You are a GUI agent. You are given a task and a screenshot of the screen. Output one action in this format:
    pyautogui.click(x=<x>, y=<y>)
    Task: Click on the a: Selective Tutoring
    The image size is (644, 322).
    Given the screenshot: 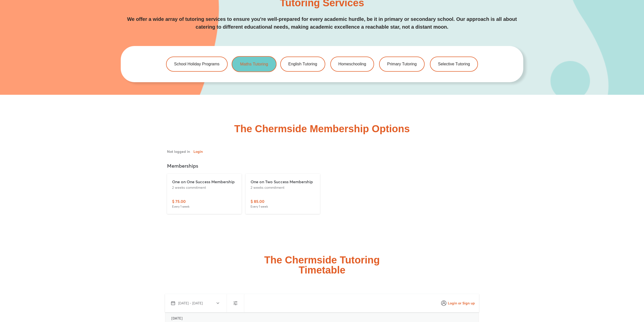 What is the action you would take?
    pyautogui.click(x=454, y=64)
    